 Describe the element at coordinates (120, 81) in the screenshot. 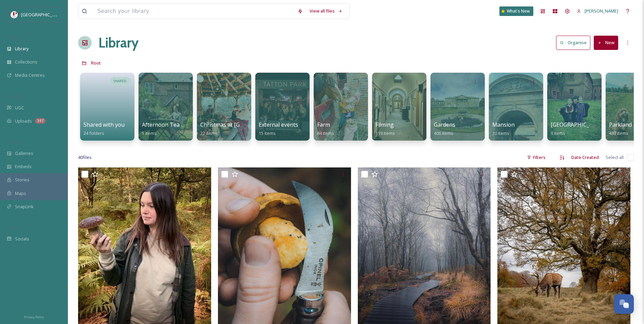

I see `span: SHARED` at that location.